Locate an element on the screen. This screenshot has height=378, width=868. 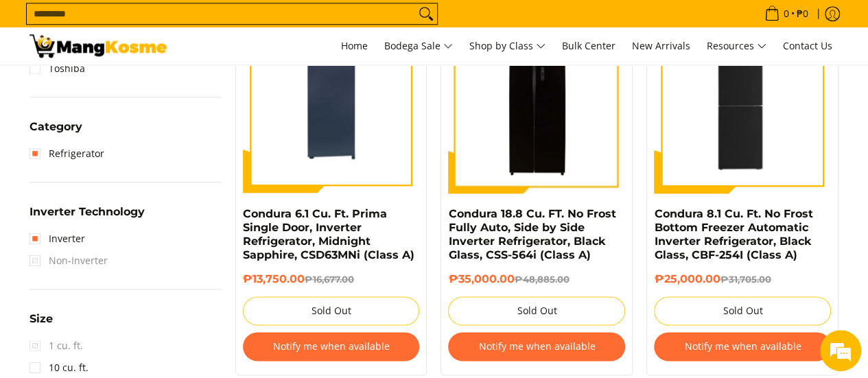
span: Bulk Center is located at coordinates (589, 45).